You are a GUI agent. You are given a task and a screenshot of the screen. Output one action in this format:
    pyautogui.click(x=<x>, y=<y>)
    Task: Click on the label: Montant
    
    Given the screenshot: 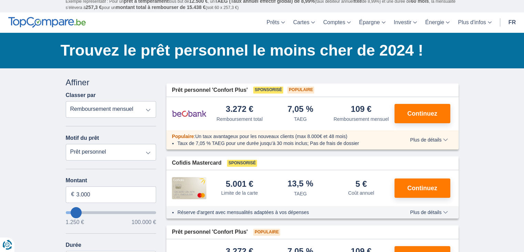 What is the action you would take?
    pyautogui.click(x=111, y=180)
    